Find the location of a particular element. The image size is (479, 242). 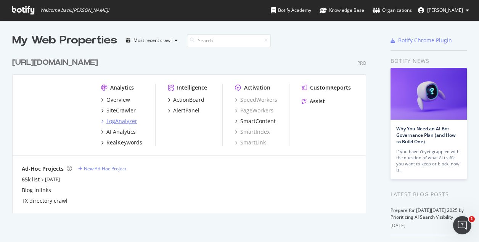

button: Most recent crawl is located at coordinates (152, 40).